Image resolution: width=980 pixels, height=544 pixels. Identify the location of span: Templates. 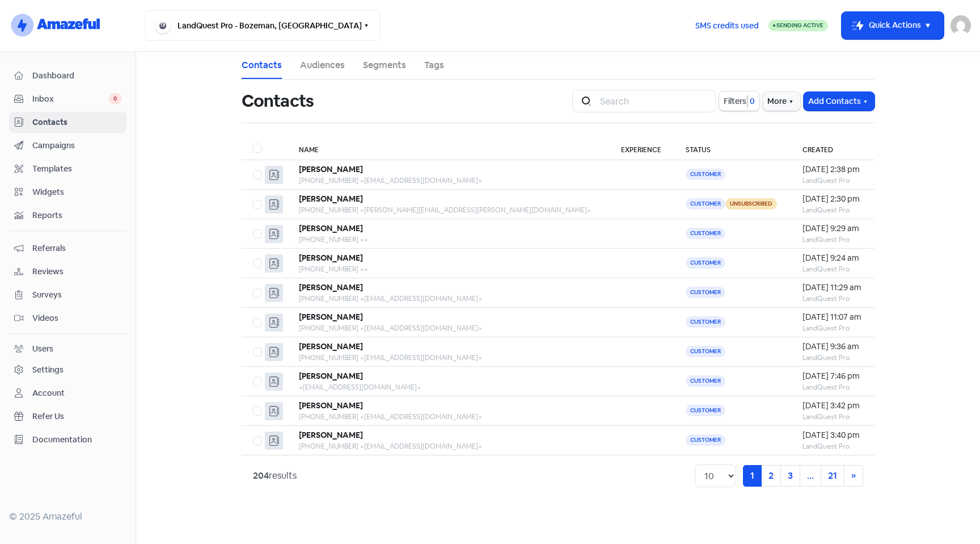
(77, 169).